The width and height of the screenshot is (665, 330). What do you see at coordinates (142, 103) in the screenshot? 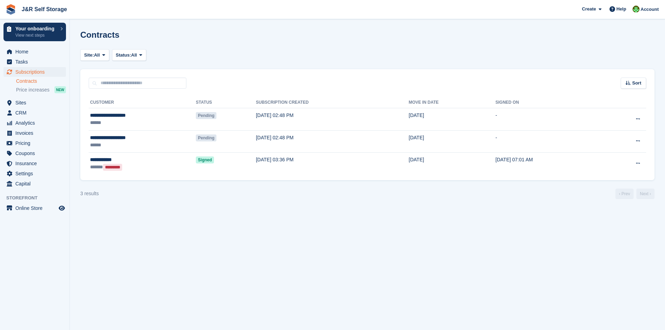
I see `th: Customer` at bounding box center [142, 103].